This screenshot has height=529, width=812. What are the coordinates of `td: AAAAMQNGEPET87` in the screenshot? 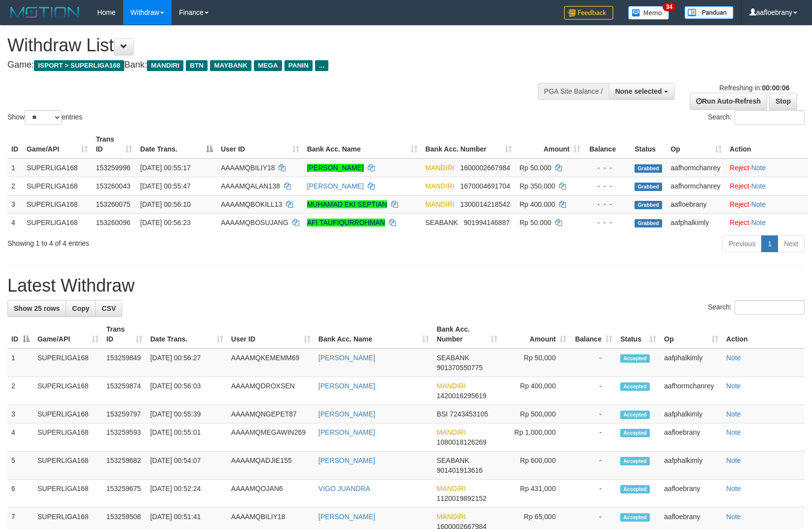 It's located at (271, 414).